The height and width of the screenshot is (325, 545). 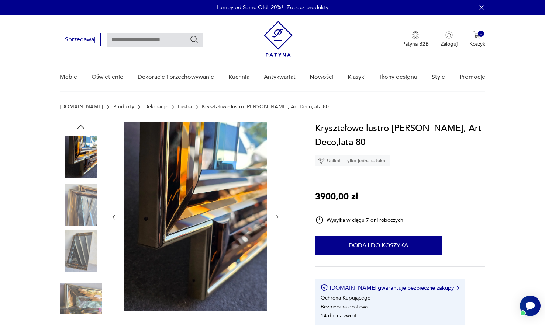 What do you see at coordinates (345, 298) in the screenshot?
I see `li: Ochrona Kupującego` at bounding box center [345, 298].